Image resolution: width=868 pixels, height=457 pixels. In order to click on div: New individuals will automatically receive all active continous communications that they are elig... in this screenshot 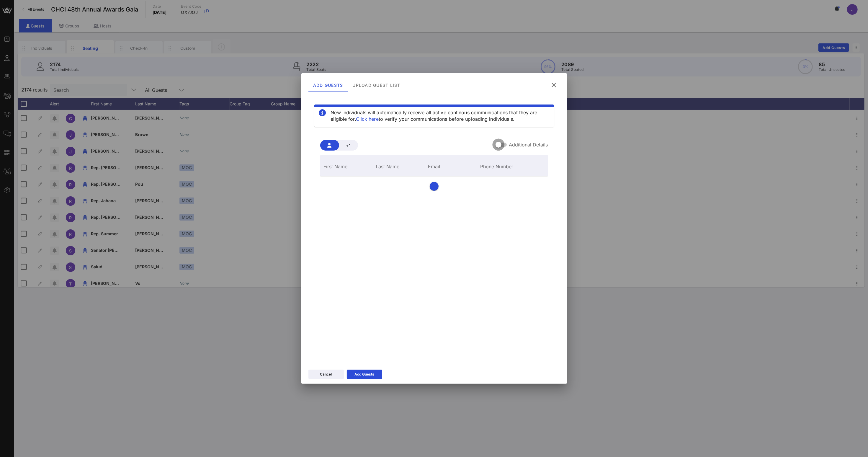, I will do `click(440, 116)`.